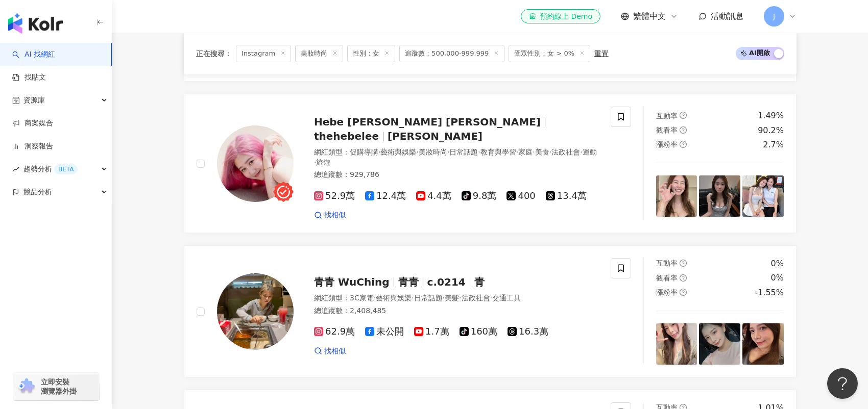 The height and width of the screenshot is (409, 868). What do you see at coordinates (773, 145) in the screenshot?
I see `div: 2.7%` at bounding box center [773, 145].